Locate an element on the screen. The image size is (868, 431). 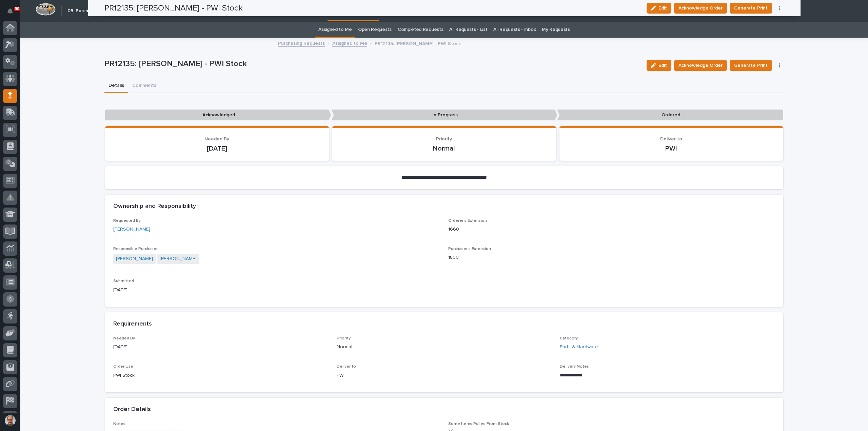
span: Generate Print is located at coordinates (751, 66).